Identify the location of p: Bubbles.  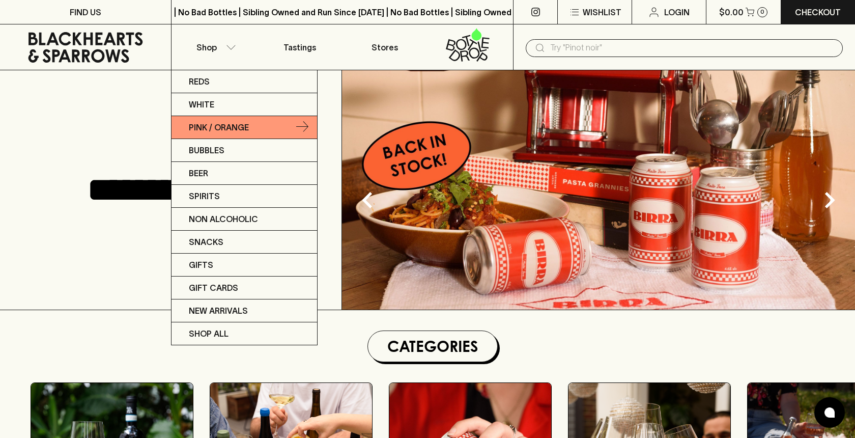
(207, 150).